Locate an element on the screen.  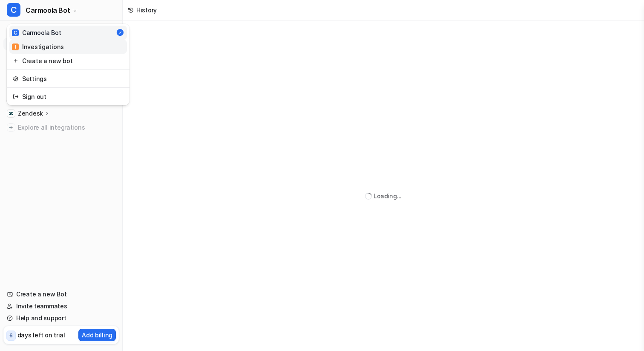
div: Investigations is located at coordinates (38, 47).